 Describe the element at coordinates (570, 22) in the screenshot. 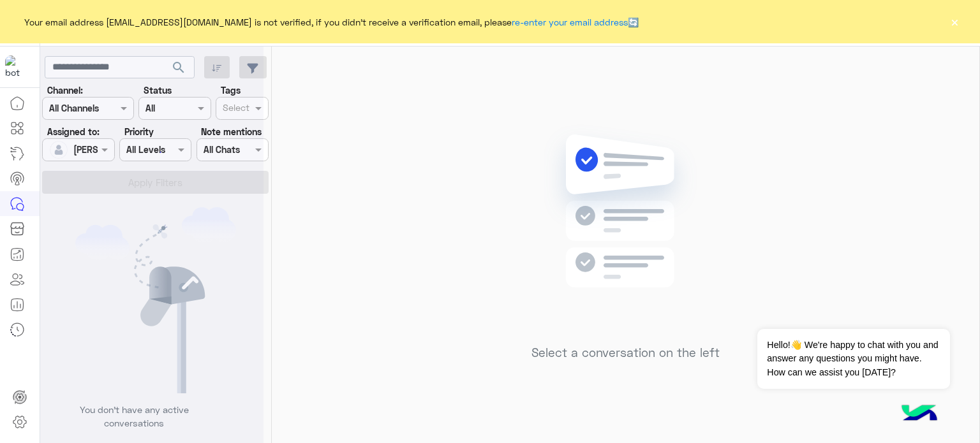

I see `a: re-enter your email address` at that location.